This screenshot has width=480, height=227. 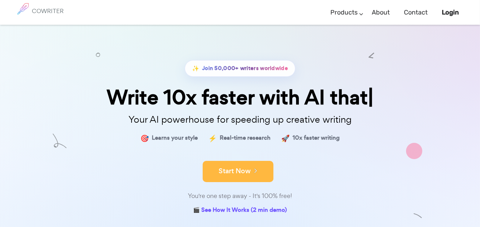 I want to click on span: Real-time research, so click(x=245, y=138).